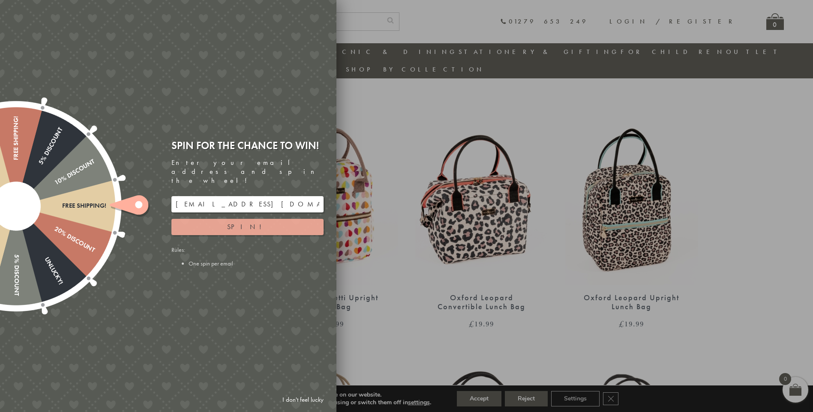  What do you see at coordinates (247, 145) in the screenshot?
I see `div: Spin for the chance to win!` at bounding box center [247, 145].